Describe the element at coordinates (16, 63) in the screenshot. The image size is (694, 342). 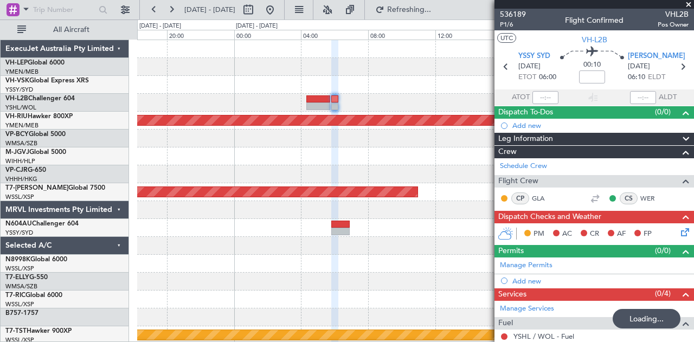
I see `span: VH-LEP` at that location.